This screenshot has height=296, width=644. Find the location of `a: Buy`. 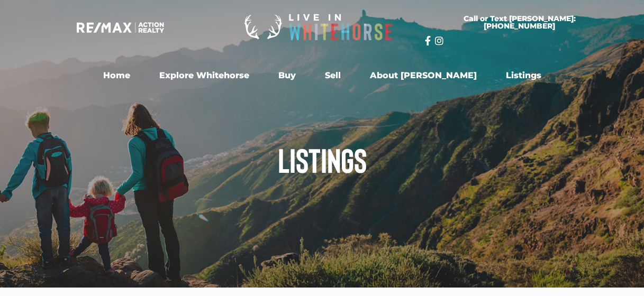

a: Buy is located at coordinates (287, 75).